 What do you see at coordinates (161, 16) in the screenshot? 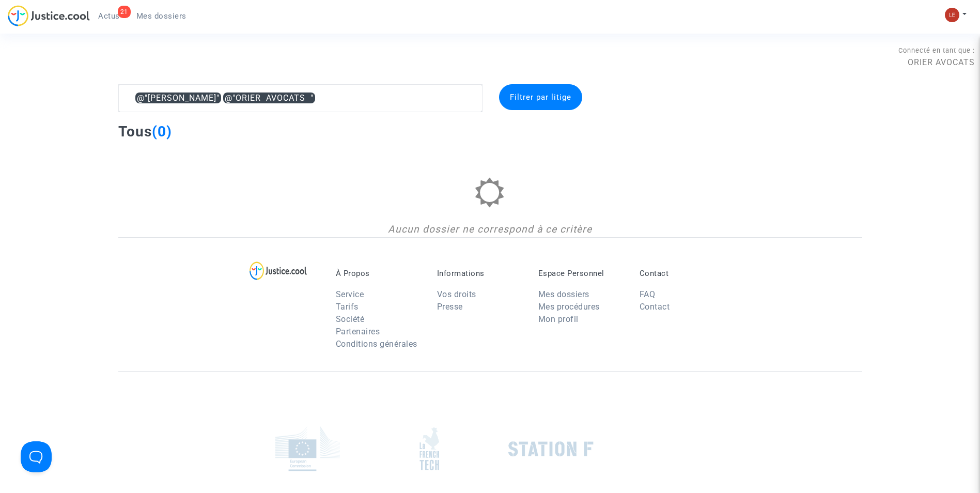
I see `span: Mes dossiers` at bounding box center [161, 16].